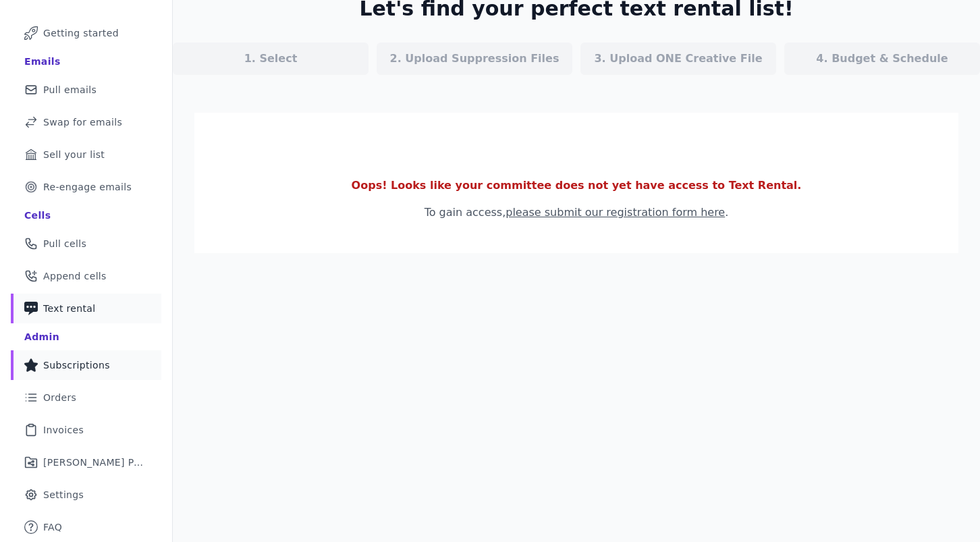 The width and height of the screenshot is (980, 542). Describe the element at coordinates (75, 276) in the screenshot. I see `span: Append cells` at that location.